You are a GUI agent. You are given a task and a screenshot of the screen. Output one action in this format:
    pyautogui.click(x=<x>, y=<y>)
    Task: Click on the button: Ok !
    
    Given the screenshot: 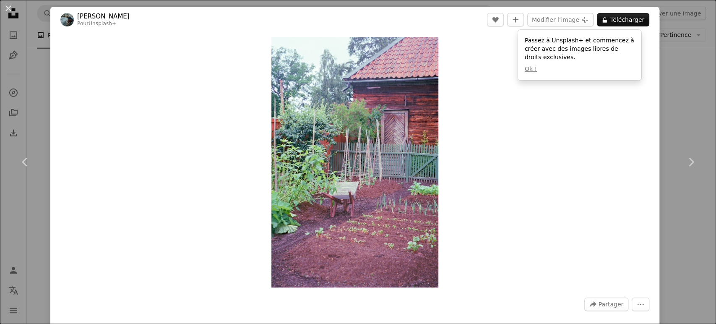 What is the action you would take?
    pyautogui.click(x=531, y=69)
    